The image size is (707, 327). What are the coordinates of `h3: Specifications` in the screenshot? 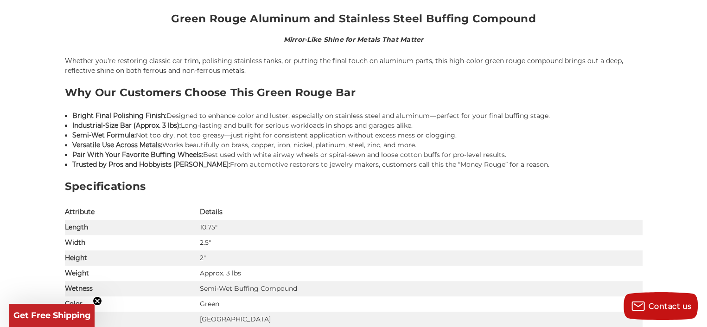 It's located at (354, 189).